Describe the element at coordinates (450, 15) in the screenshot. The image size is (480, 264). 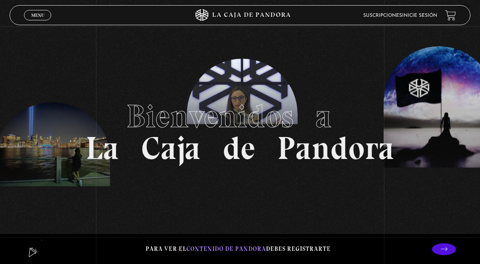
I see `a: View your shopping cart` at that location.